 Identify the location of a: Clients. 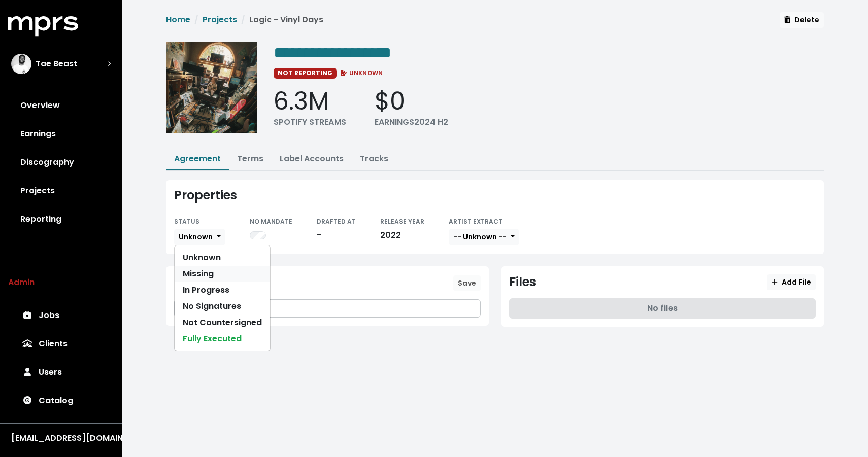
(61, 344).